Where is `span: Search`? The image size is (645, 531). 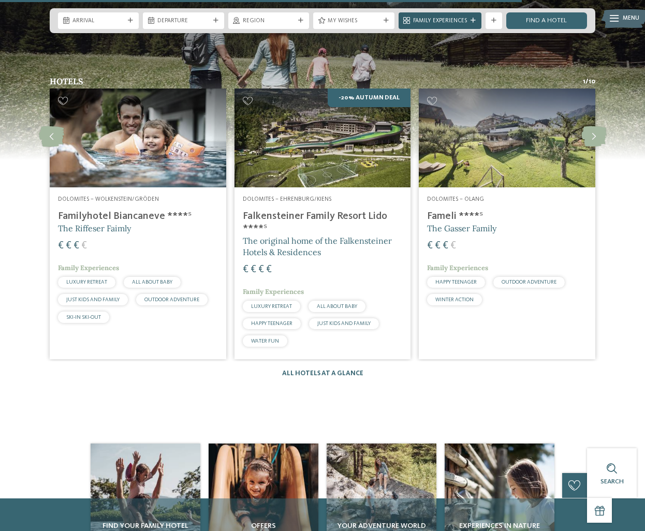
span: Search is located at coordinates (612, 482).